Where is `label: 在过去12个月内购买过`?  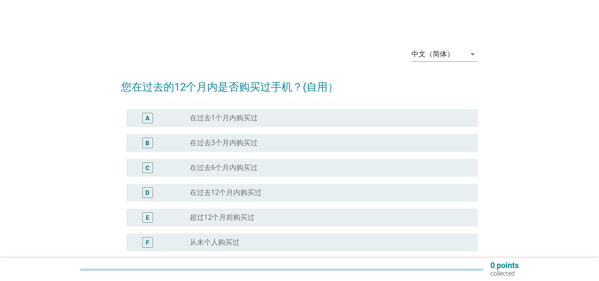
label: 在过去12个月内购买过 is located at coordinates (226, 192).